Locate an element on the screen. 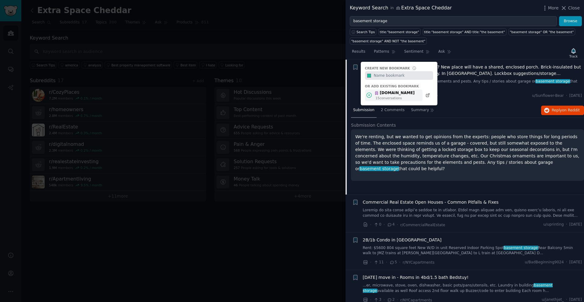  div: Or add existing bookmark is located at coordinates (399, 86).